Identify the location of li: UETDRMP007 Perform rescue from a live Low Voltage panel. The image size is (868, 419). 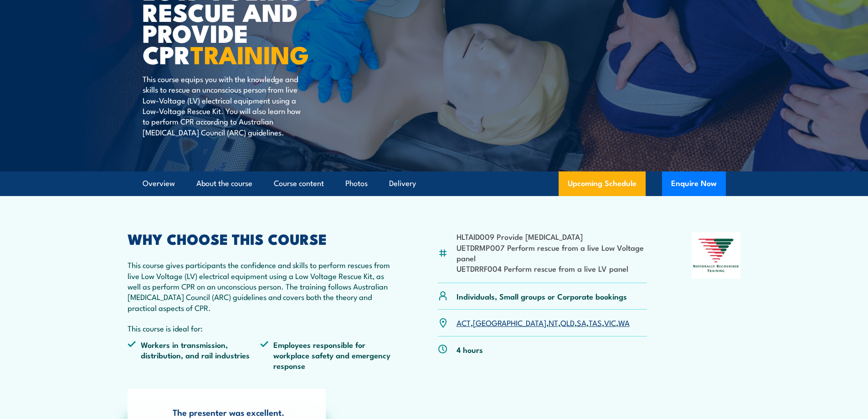
(552, 253).